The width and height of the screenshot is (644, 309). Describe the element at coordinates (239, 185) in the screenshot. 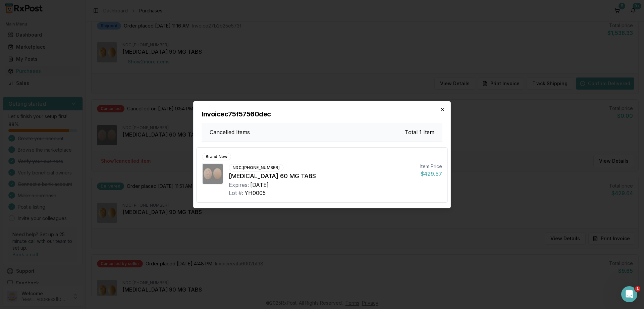

I see `div: Expires:` at that location.